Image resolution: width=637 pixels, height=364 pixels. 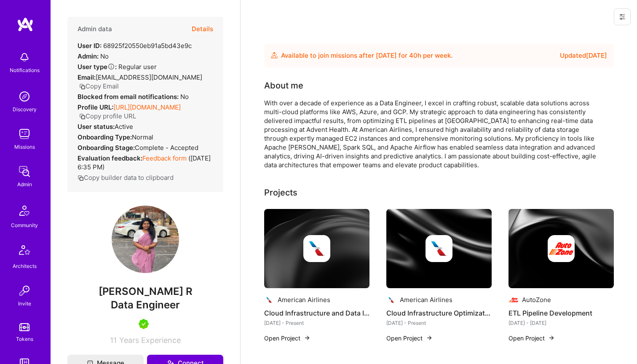 What do you see at coordinates (25, 70) in the screenshot?
I see `div: Notifications` at bounding box center [25, 70].